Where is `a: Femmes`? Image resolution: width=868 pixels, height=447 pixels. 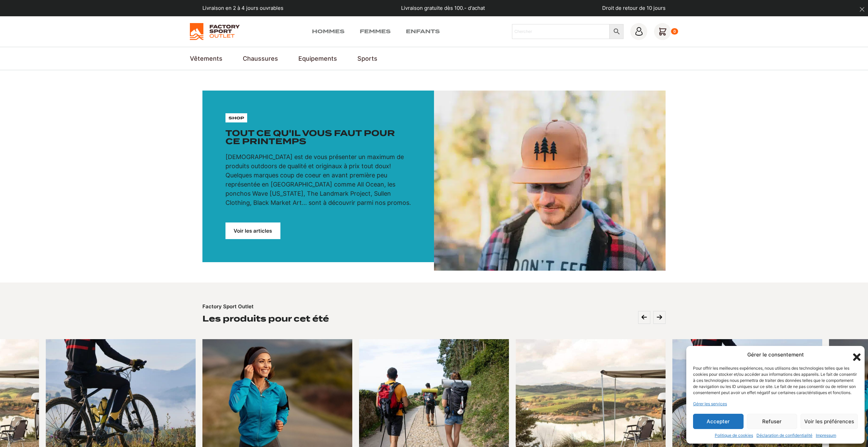
a: Femmes is located at coordinates (375, 32).